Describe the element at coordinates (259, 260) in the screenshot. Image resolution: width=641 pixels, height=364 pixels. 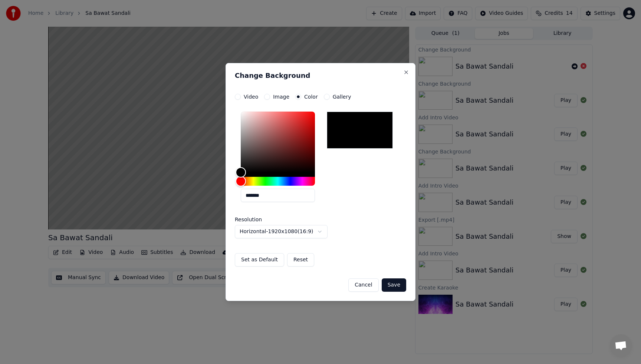
I see `button: Set as Default` at that location.